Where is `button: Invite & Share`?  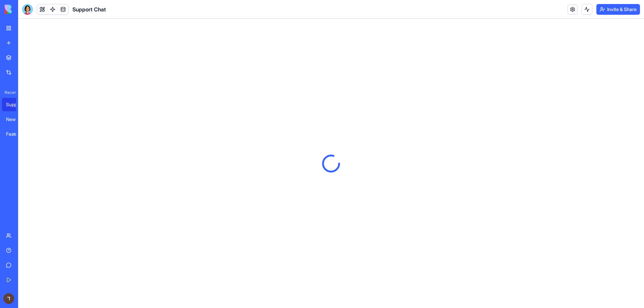 button: Invite & Share is located at coordinates (618, 9).